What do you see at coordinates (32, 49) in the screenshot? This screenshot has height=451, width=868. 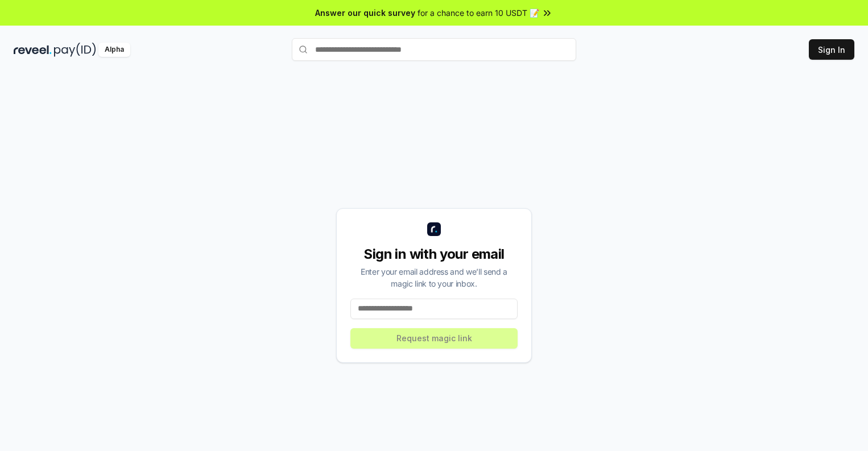 I see `img: reveel_dark` at bounding box center [32, 49].